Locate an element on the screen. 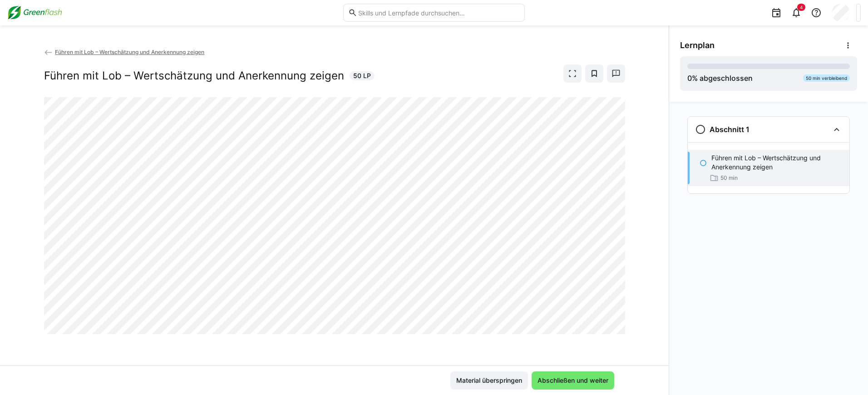 The width and height of the screenshot is (868, 395). span: Lernplan is located at coordinates (697, 46).